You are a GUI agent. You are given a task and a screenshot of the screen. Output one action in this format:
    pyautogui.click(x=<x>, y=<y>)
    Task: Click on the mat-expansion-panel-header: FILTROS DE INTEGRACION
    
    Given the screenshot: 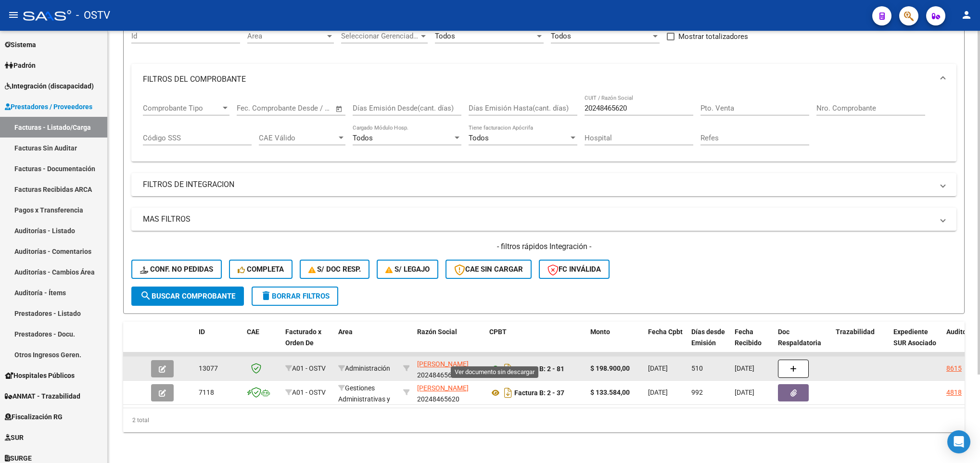 What is the action you would take?
    pyautogui.click(x=544, y=185)
    